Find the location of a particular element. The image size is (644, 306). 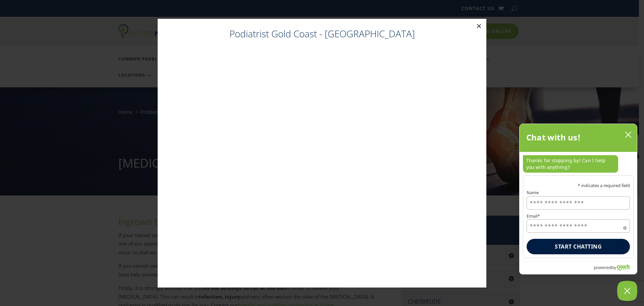

input: Email is located at coordinates (578, 226).